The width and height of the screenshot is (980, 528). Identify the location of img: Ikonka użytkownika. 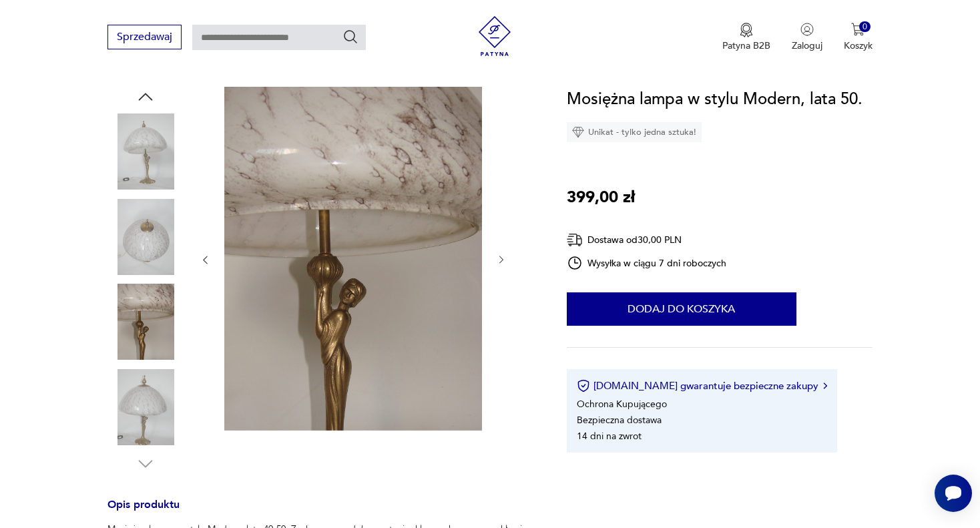
(807, 29).